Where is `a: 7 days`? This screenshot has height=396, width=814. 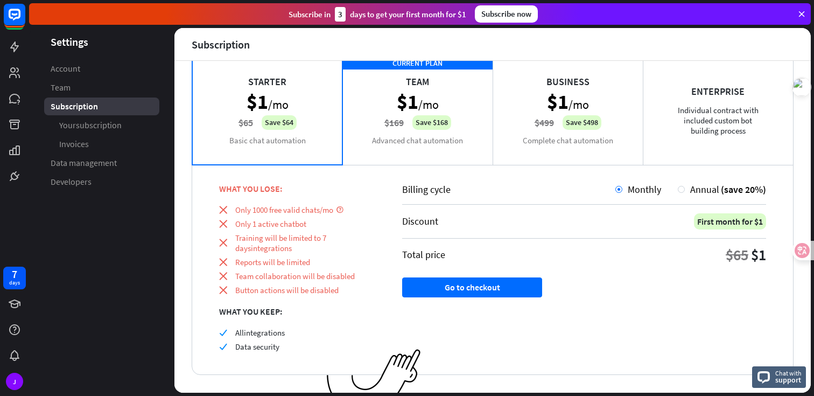 a: 7 days is located at coordinates (15, 278).